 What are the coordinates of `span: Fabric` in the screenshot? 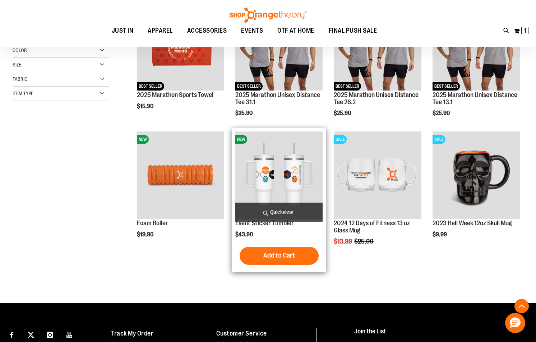 It's located at (20, 79).